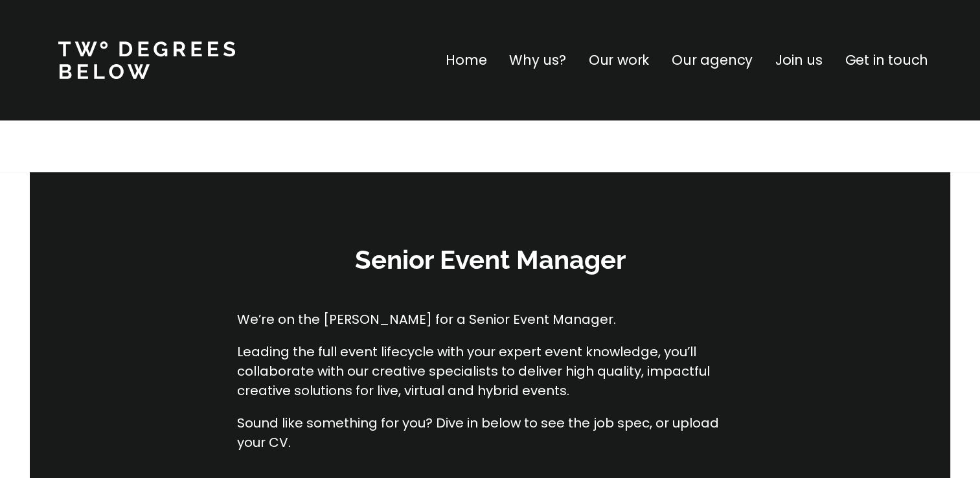 The image size is (980, 478). Describe the element at coordinates (490, 371) in the screenshot. I see `p: Leading the full event lifecycle with your expert event knowledge, you’ll collaborate with our cr...` at that location.